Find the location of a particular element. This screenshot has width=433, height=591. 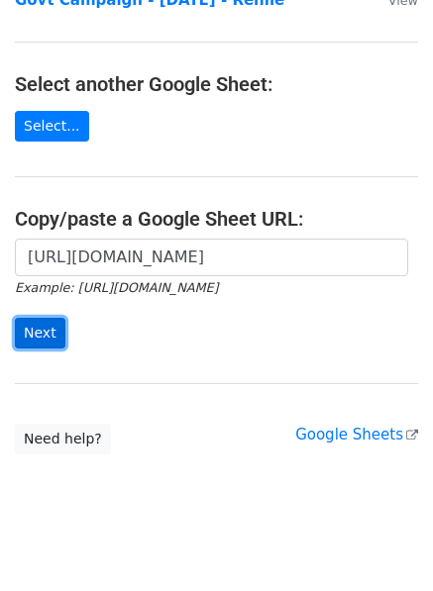

a: Need help? is located at coordinates (62, 438).